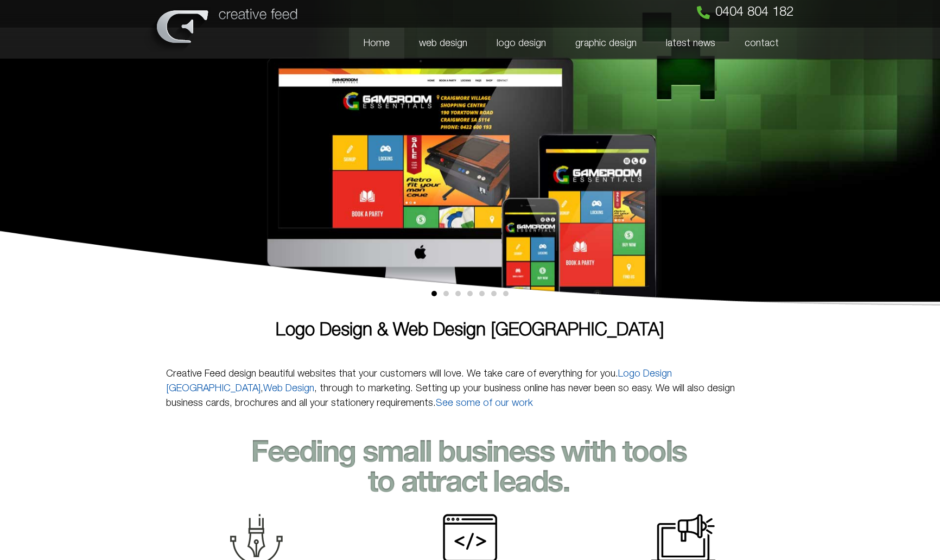 The width and height of the screenshot is (940, 560). Describe the element at coordinates (289, 388) in the screenshot. I see `a: Web Design` at that location.